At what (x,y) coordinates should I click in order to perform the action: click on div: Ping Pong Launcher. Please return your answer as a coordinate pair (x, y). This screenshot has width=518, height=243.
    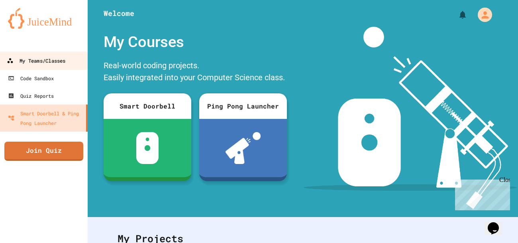
    Looking at the image, I should click on (243, 106).